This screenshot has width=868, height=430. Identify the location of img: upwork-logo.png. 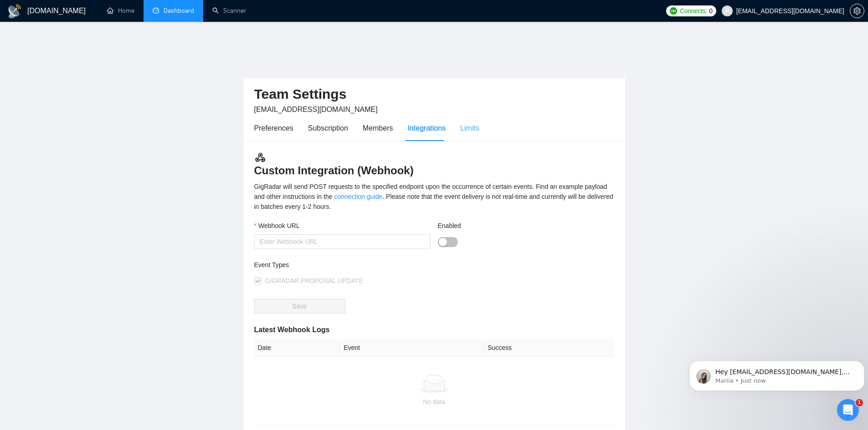
(673, 11).